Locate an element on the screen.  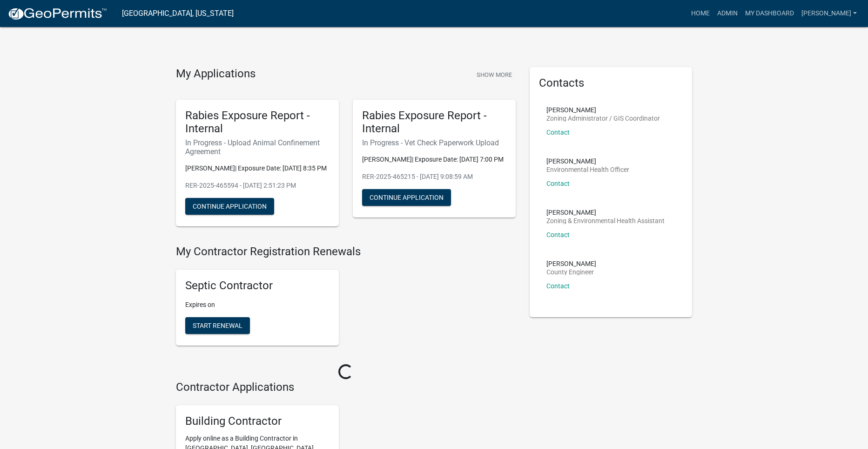
button: Start Renewal is located at coordinates (217, 326).